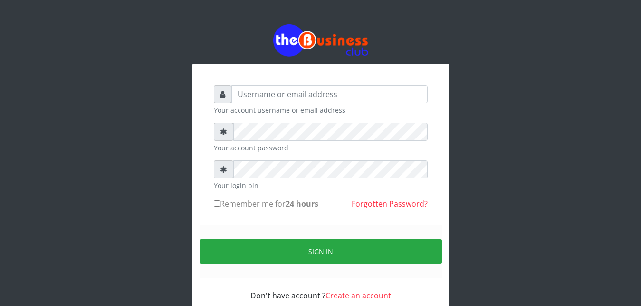 The width and height of the screenshot is (641, 306). What do you see at coordinates (321, 147) in the screenshot?
I see `small: Your account password` at bounding box center [321, 147].